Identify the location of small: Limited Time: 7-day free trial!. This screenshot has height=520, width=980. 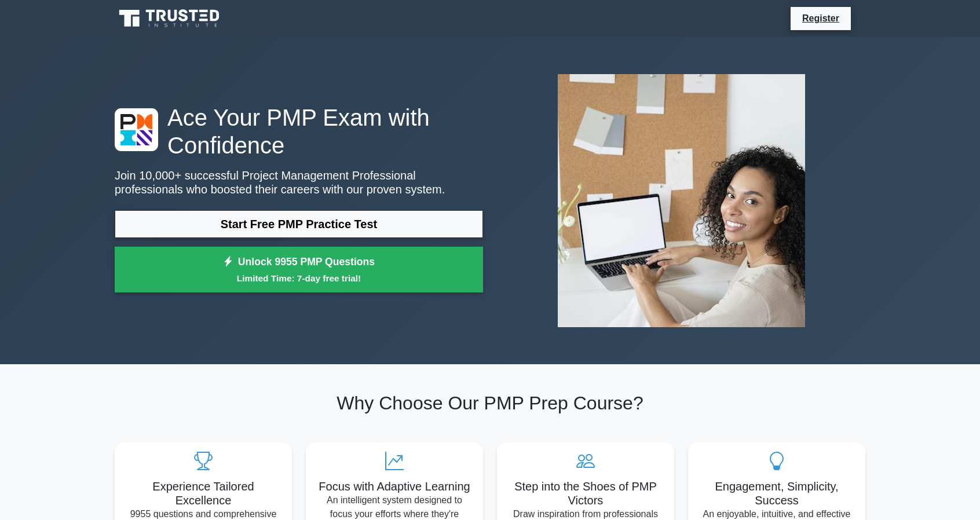
(299, 278).